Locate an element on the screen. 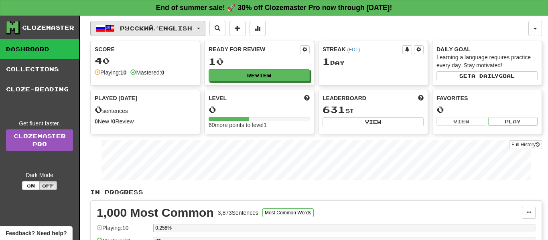  button: Off is located at coordinates (48, 186).